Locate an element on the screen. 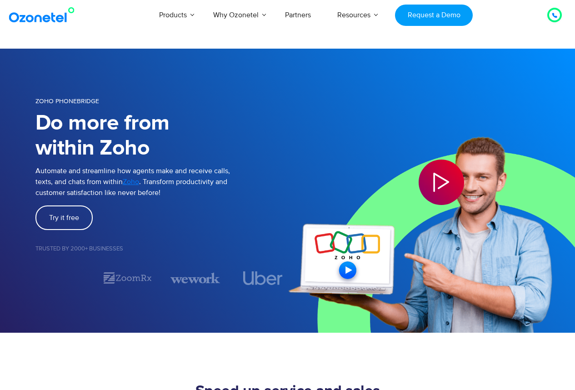 The height and width of the screenshot is (390, 575). div: 4 / 7 is located at coordinates (263, 278).